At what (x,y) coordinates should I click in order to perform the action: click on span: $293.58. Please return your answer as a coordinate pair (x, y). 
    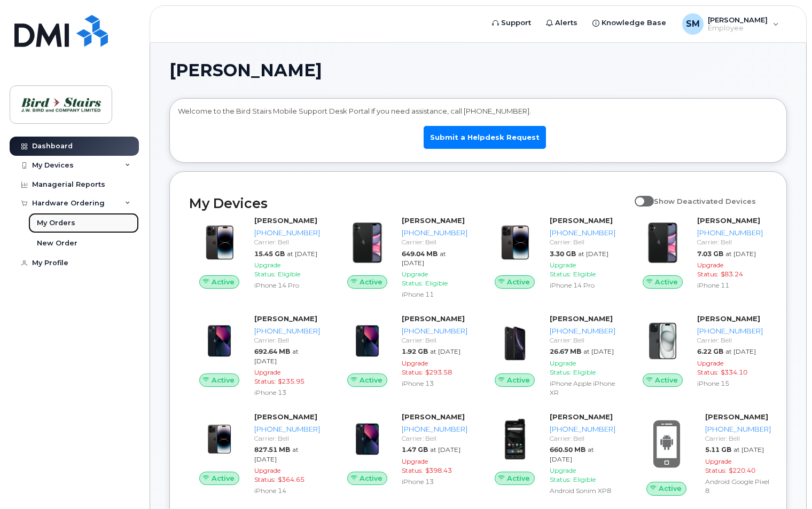
    Looking at the image, I should click on (439, 372).